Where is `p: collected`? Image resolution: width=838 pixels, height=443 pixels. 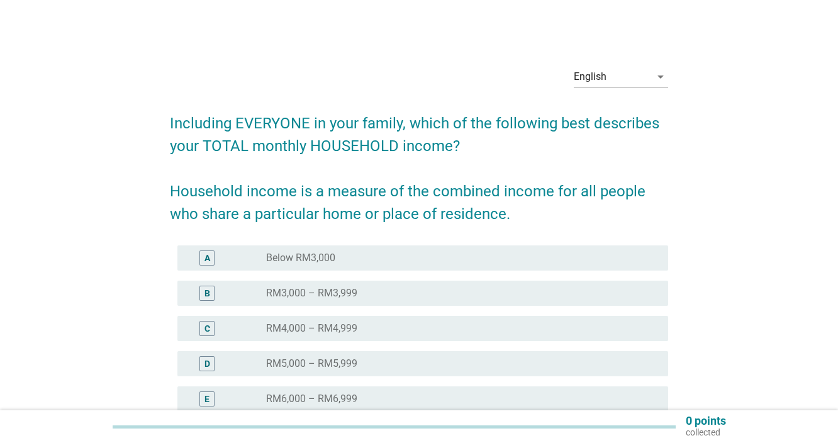 p: collected is located at coordinates (706, 432).